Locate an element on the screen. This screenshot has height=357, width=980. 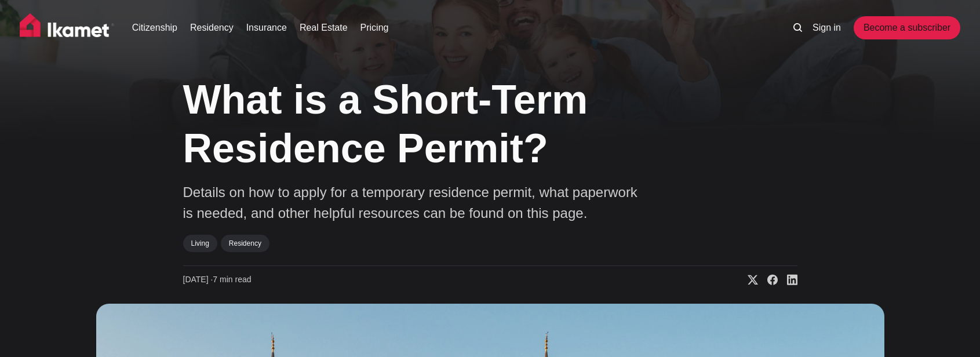
time: 7 min read is located at coordinates (217, 280).